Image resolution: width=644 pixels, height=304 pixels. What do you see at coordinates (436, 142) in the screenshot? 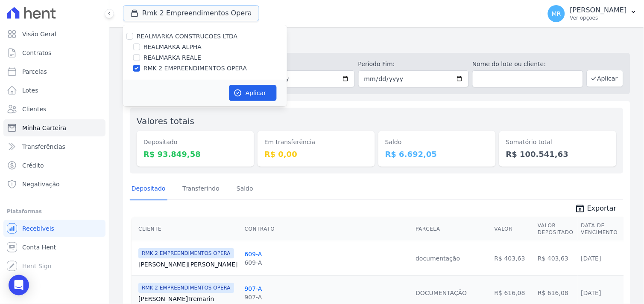
I see `dt: Saldo` at bounding box center [436, 142].